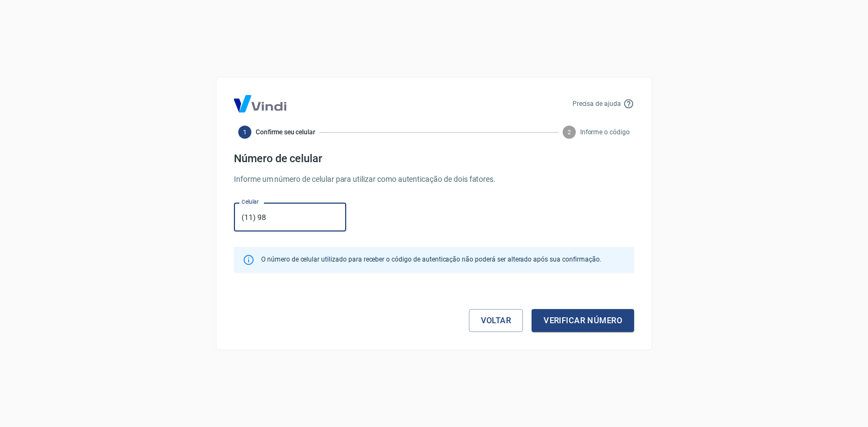 This screenshot has width=868, height=427. What do you see at coordinates (260, 103) in the screenshot?
I see `img: Logo Vind` at bounding box center [260, 103].